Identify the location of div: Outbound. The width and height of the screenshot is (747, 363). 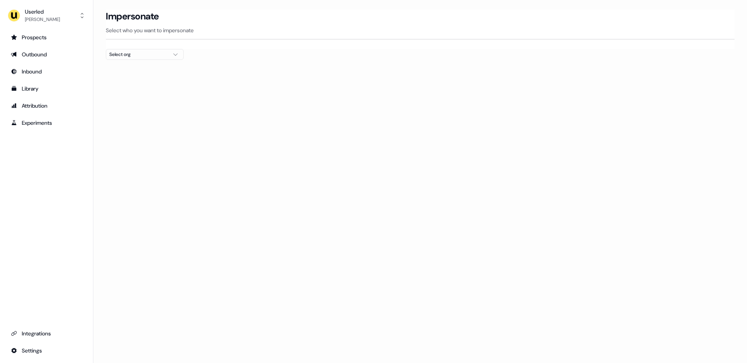
(46, 54).